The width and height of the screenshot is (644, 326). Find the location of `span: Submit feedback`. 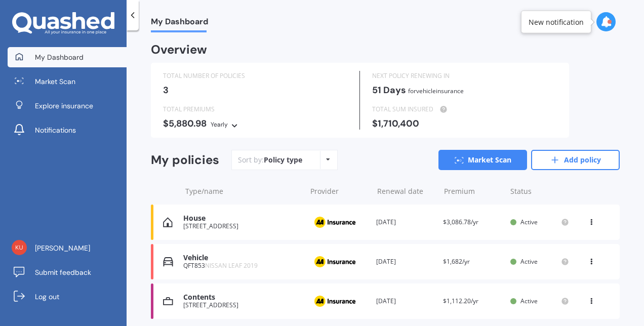

span: Submit feedback is located at coordinates (63, 272).